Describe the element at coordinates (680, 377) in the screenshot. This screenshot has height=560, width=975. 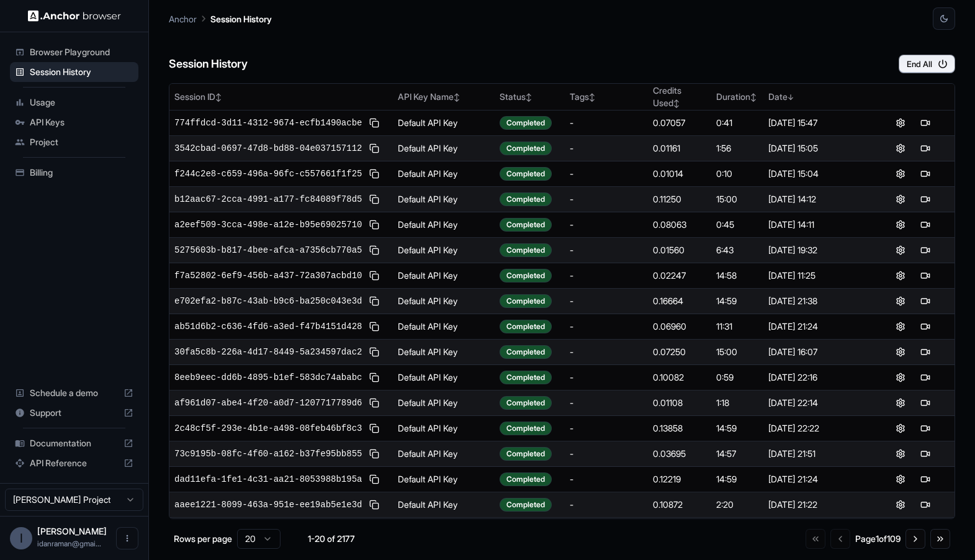
I see `div: 0.10082` at that location.